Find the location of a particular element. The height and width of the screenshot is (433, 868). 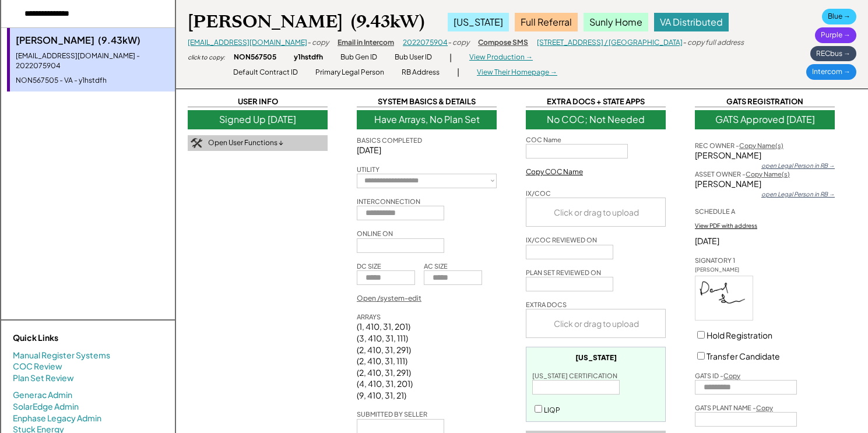

div: Purple → is located at coordinates (835, 35).